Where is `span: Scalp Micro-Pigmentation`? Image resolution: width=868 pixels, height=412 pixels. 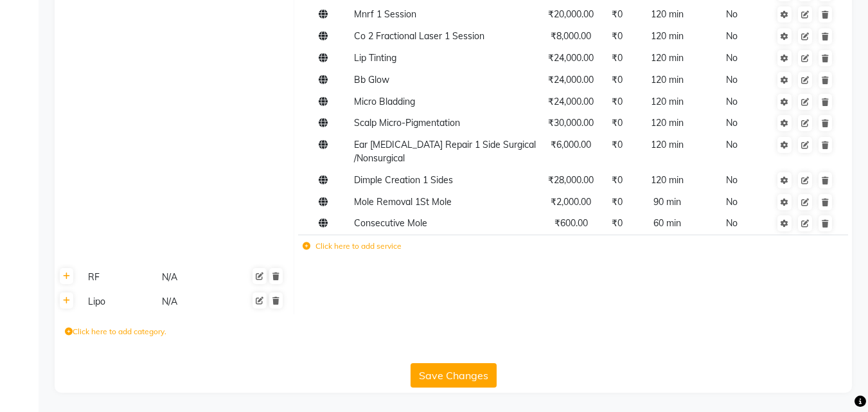
span: Scalp Micro-Pigmentation is located at coordinates (407, 123).